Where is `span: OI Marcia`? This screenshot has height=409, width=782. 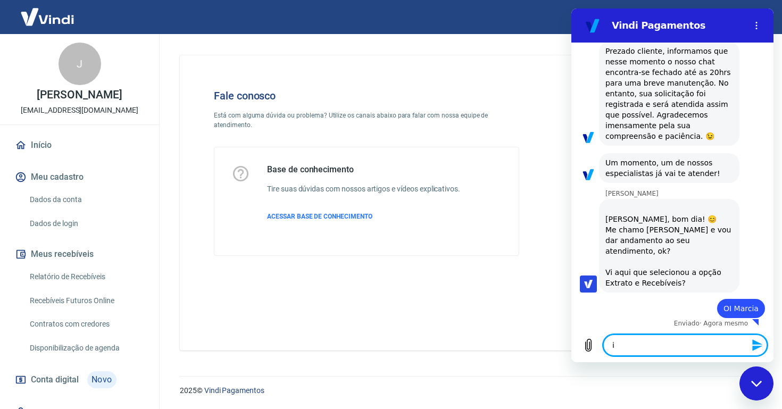
span: OI Marcia is located at coordinates (170, 300).